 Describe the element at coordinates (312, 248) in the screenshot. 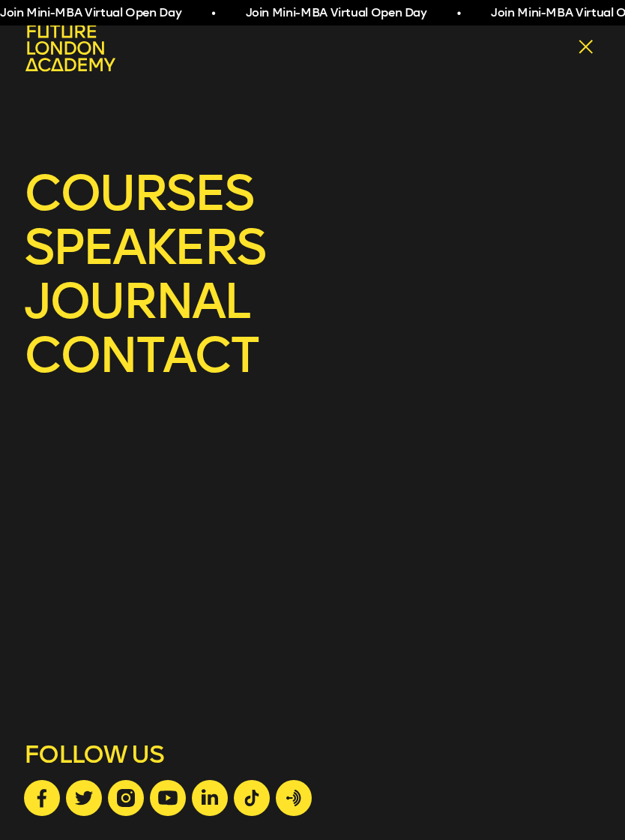

I see `a: speakers` at that location.